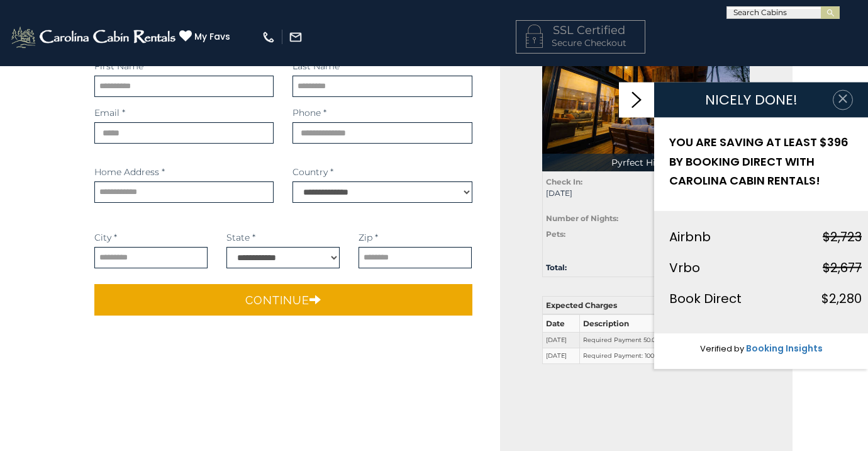 The height and width of the screenshot is (451, 868). Describe the element at coordinates (556, 234) in the screenshot. I see `strong: Pets:` at that location.